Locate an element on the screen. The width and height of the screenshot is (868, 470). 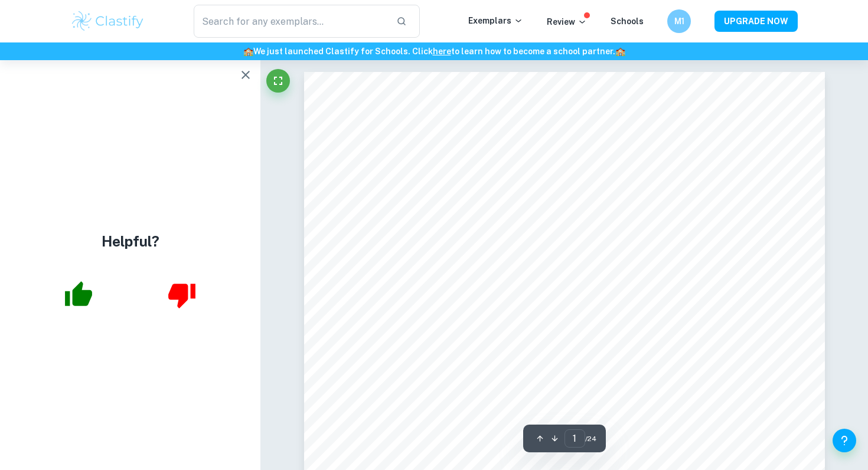
p: Review is located at coordinates (567, 21).